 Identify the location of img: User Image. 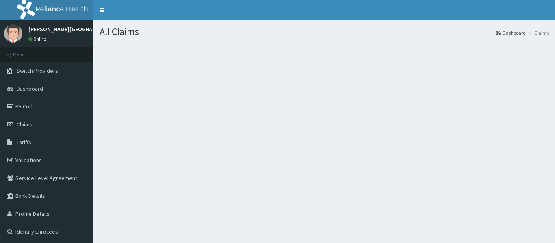
(13, 33).